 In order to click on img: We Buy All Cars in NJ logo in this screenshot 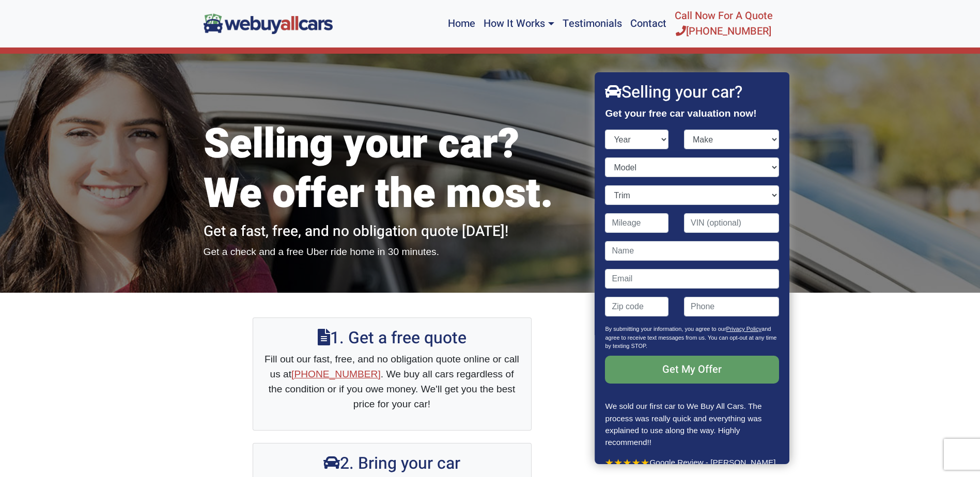, I will do `click(268, 23)`.